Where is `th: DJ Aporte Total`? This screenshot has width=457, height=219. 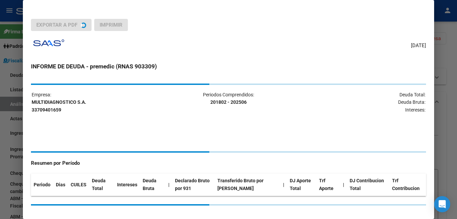
th: DJ Aporte Total is located at coordinates (302, 184).